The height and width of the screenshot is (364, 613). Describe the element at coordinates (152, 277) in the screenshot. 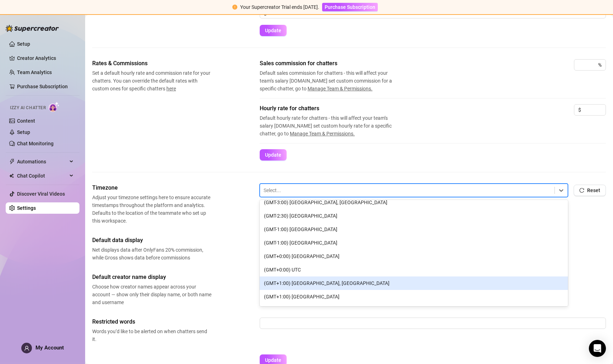

I see `span: Default creator name display` at that location.